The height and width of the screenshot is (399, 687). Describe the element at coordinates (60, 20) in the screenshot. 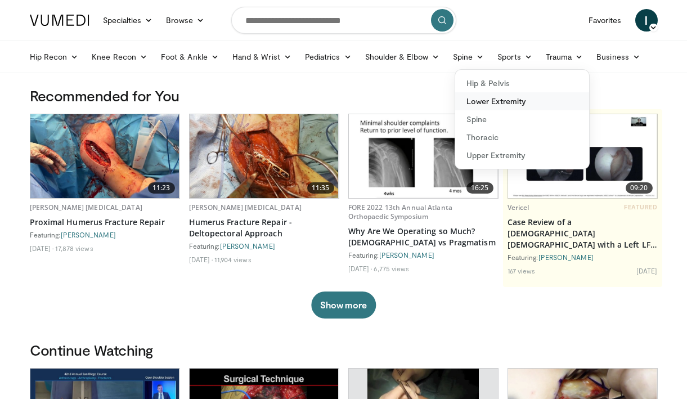

I see `img: VuMedi Logo` at that location.